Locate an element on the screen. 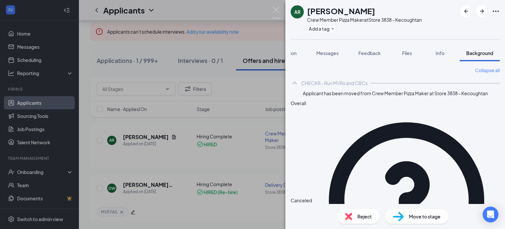 This screenshot has width=505, height=229. svg: Plus is located at coordinates (333, 29).